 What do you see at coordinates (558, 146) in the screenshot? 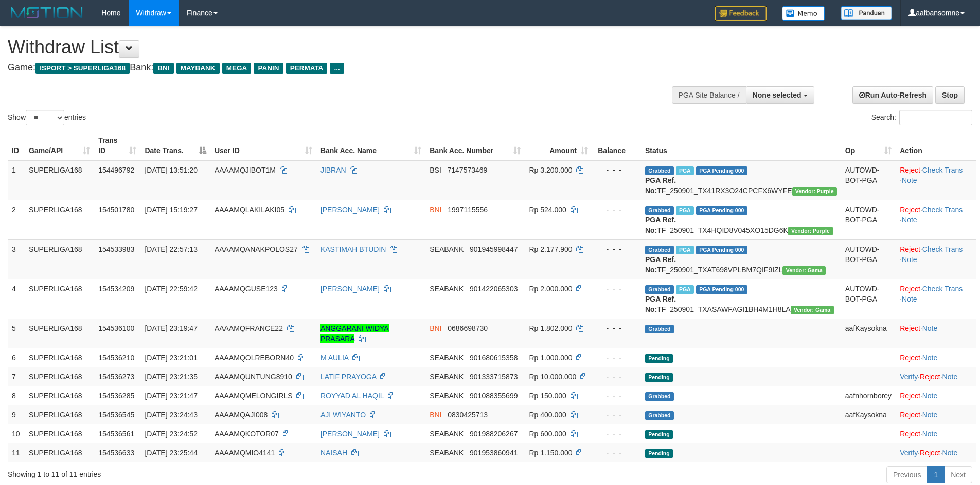
I see `th: Amount: activate to sort column ascending` at bounding box center [558, 146].